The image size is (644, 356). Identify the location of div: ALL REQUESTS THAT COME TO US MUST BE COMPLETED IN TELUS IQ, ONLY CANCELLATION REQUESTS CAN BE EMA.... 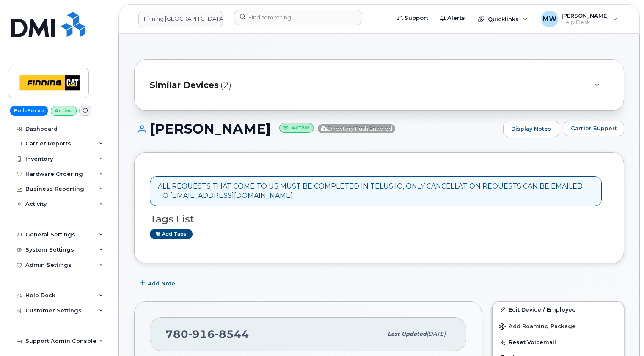
(376, 192).